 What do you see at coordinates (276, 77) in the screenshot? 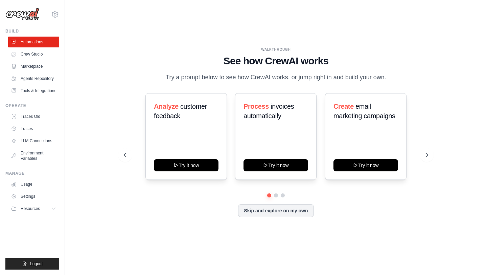
I see `p: Try a prompt below to see how CrewAI works, or jump right in and build your own.` at bounding box center [276, 77].